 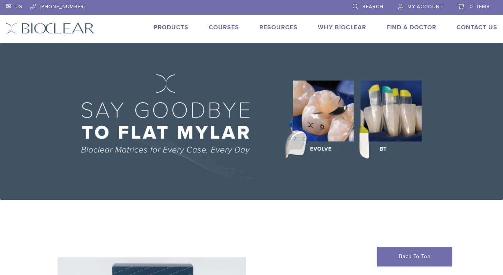 I want to click on span: 0 items, so click(x=480, y=7).